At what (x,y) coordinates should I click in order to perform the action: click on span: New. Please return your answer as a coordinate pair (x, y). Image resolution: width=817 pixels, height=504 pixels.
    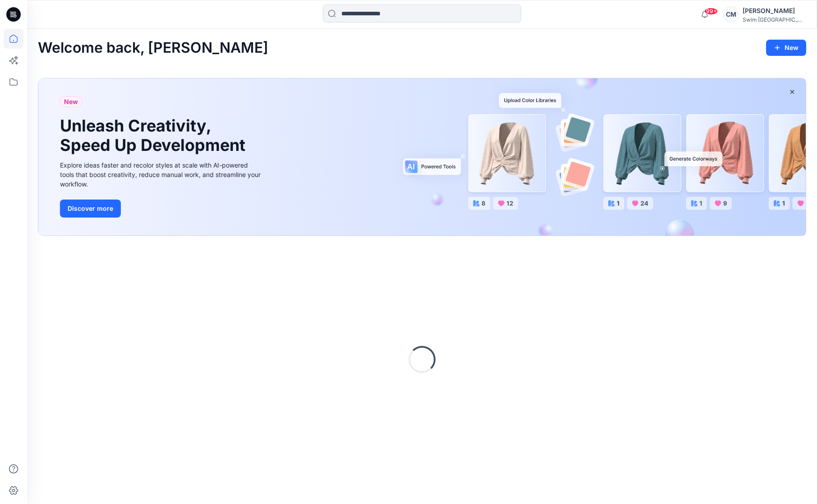
    Looking at the image, I should click on (71, 102).